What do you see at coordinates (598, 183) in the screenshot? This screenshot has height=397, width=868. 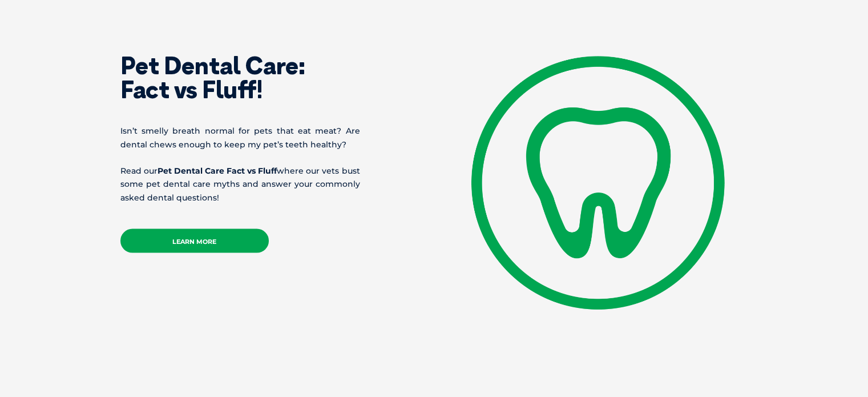 I see `img: Icon - Tooth - Green` at bounding box center [598, 183].